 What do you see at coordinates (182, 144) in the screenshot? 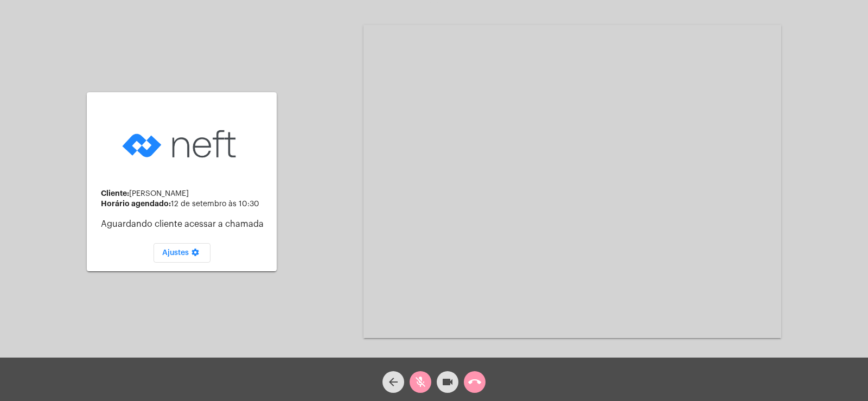
I see `img: logo-neft-novo-2.png` at bounding box center [182, 144].